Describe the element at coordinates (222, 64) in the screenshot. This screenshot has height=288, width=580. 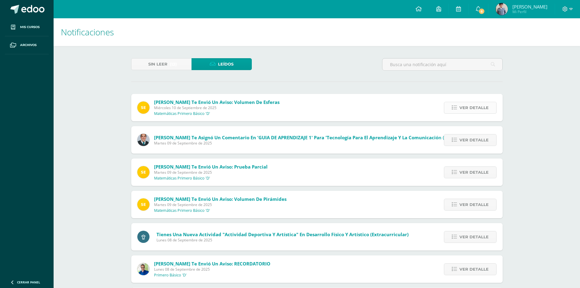
I see `a: Leídos` at that location.